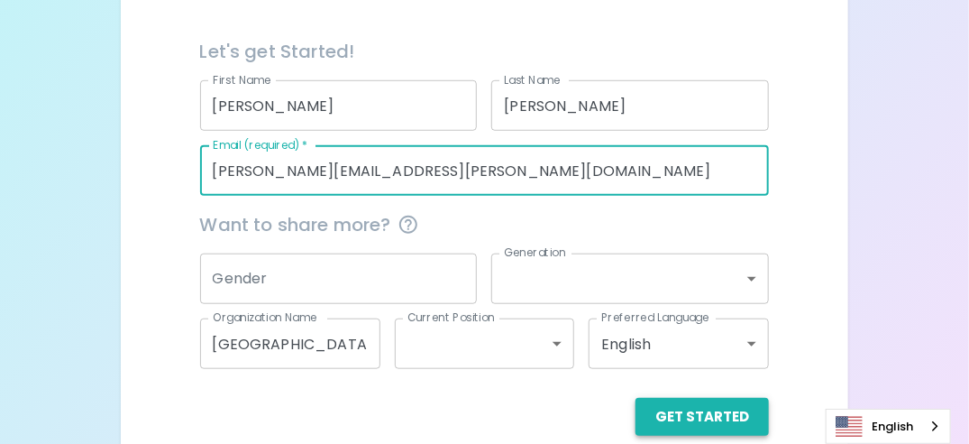 Image resolution: width=969 pixels, height=444 pixels. What do you see at coordinates (679, 343) in the screenshot?
I see `div: English` at bounding box center [679, 343].